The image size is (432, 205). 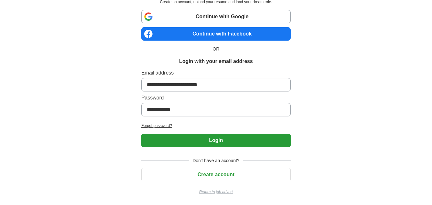 I want to click on a: Continue with Facebook, so click(x=216, y=34).